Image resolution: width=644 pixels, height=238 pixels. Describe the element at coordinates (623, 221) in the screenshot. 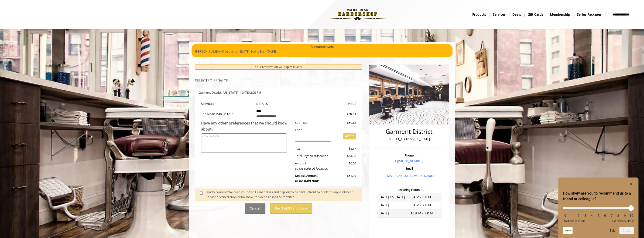

I see `span: Extremely likely` at that location.